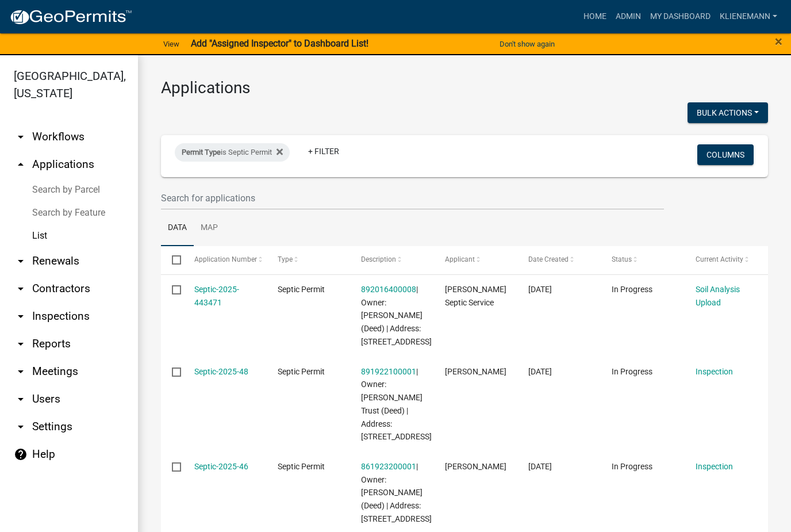 This screenshot has width=791, height=532. What do you see at coordinates (280, 43) in the screenshot?
I see `strong: Add "Assigned Inspector" to Dashboard List!` at bounding box center [280, 43].